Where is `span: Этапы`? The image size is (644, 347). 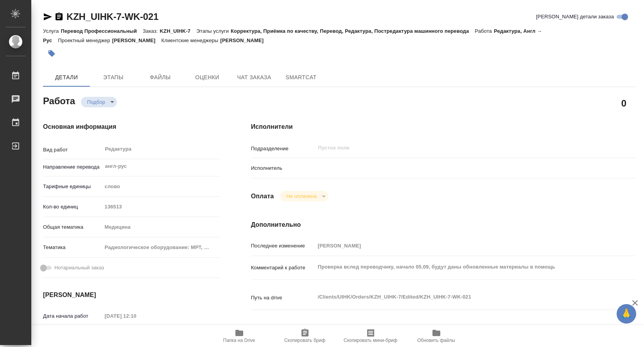
span: Этапы is located at coordinates (113, 77).